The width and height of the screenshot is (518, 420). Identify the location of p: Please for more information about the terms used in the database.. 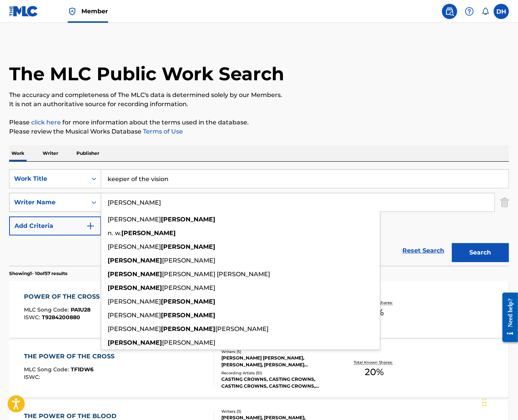
(259, 123).